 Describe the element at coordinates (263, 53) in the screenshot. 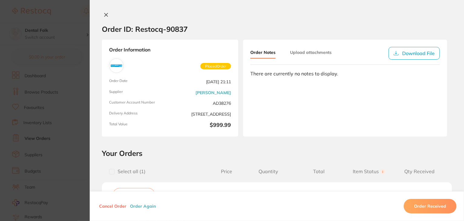

I see `button: Order Notes` at that location.